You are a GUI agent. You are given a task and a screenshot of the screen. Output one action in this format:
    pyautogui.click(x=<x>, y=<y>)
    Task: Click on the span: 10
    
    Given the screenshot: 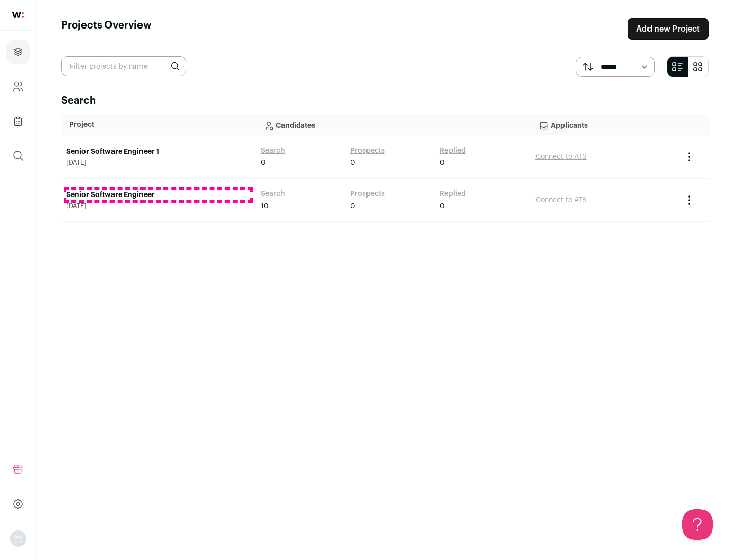 What is the action you would take?
    pyautogui.click(x=265, y=206)
    